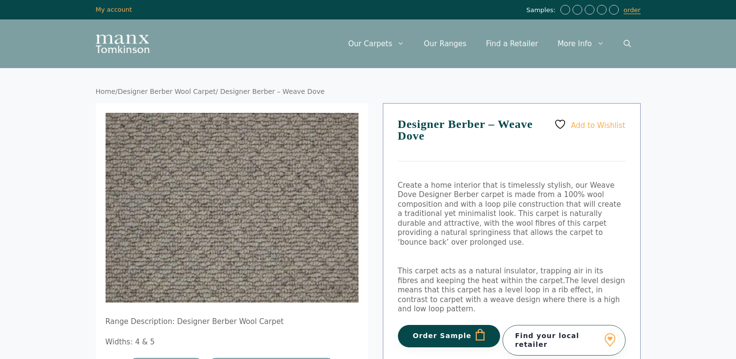 The height and width of the screenshot is (359, 736). I want to click on a: Find your local retailer, so click(564, 340).